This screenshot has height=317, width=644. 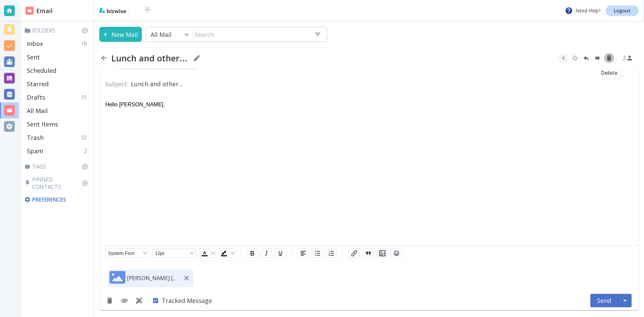 I want to click on button: Bold, so click(x=253, y=253).